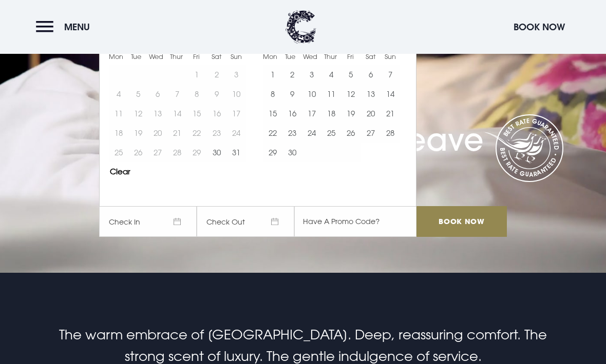 Image resolution: width=606 pixels, height=364 pixels. Describe the element at coordinates (350, 75) in the screenshot. I see `button: 5` at that location.